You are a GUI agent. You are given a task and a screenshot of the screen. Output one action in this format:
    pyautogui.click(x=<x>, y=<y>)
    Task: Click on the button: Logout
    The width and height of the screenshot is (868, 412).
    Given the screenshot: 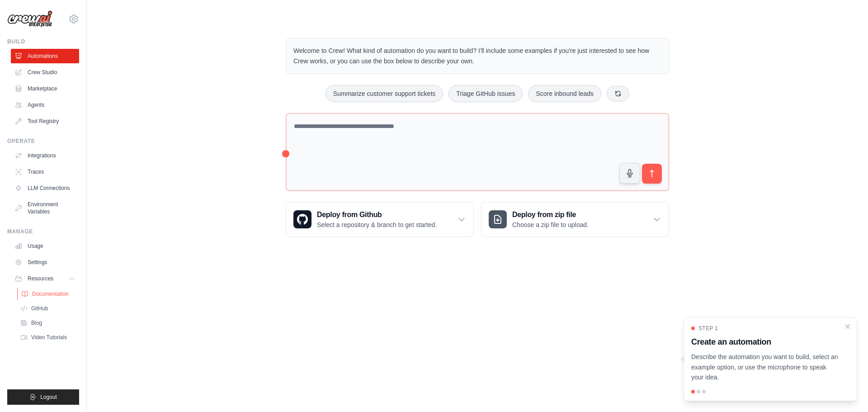 What is the action you would take?
    pyautogui.click(x=43, y=397)
    